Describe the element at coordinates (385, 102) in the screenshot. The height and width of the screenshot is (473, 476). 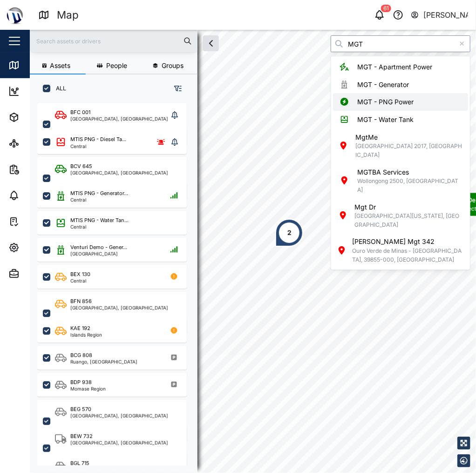
I see `div: MGT - PNG Power` at that location.